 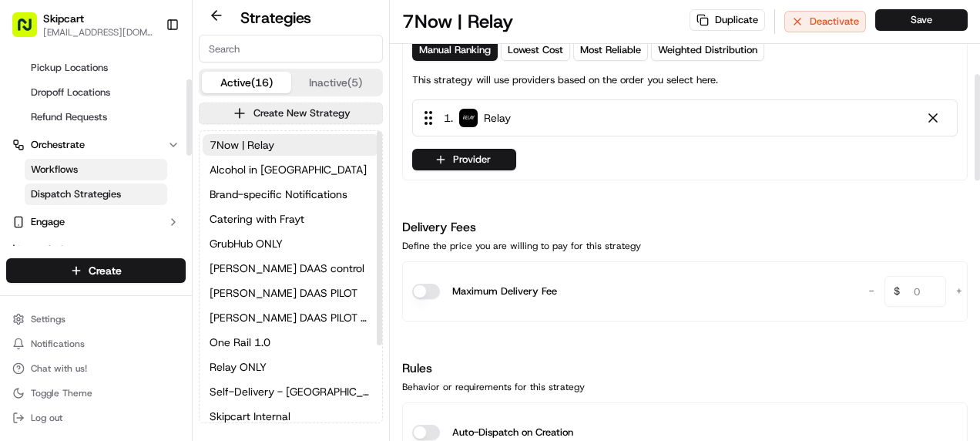 What do you see at coordinates (158, 106) in the screenshot?
I see `input: Got a question? Start typing here...` at bounding box center [158, 106].